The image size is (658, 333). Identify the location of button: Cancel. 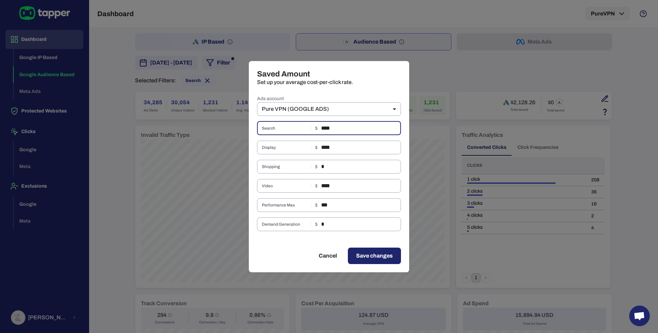
(328, 256).